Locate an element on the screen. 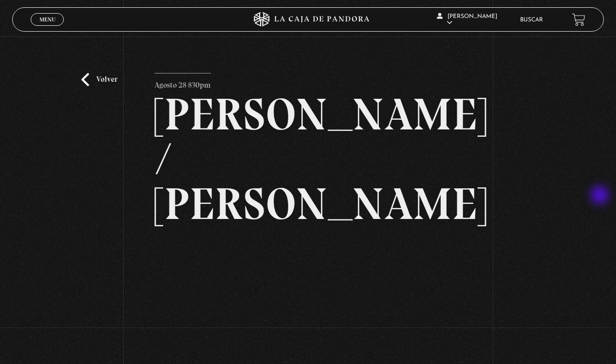 The image size is (616, 364). a: View your shopping cart is located at coordinates (578, 19).